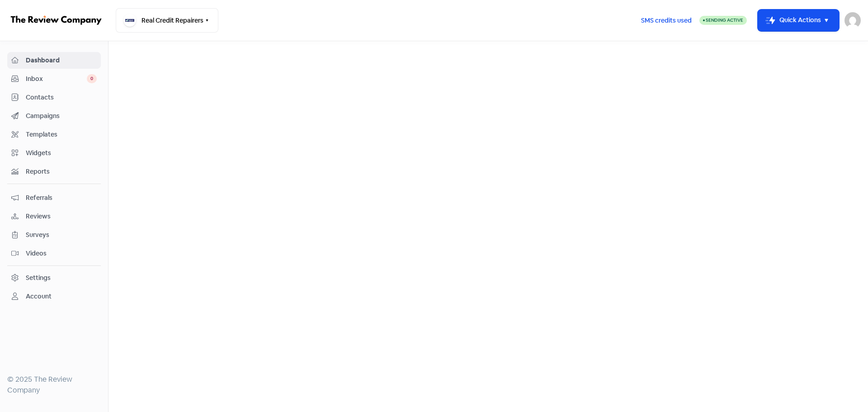 The height and width of the screenshot is (412, 868). What do you see at coordinates (723, 20) in the screenshot?
I see `a: Sending Active` at bounding box center [723, 20].